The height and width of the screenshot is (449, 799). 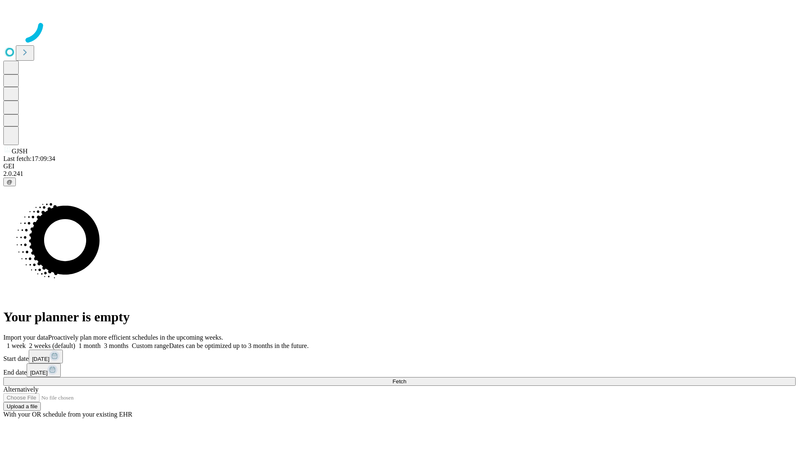 What do you see at coordinates (399, 381) in the screenshot?
I see `span: Fetch` at bounding box center [399, 381].